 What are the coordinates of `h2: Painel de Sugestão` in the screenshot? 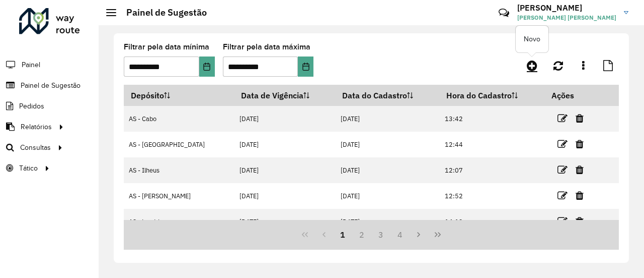 It's located at (162, 13).